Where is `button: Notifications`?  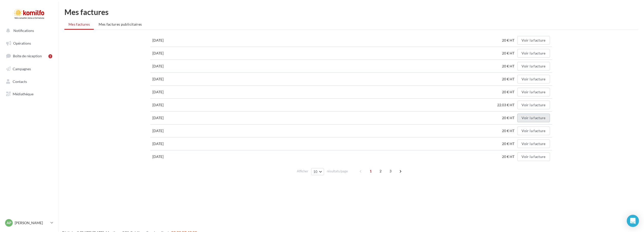
button: Notifications is located at coordinates (28, 30).